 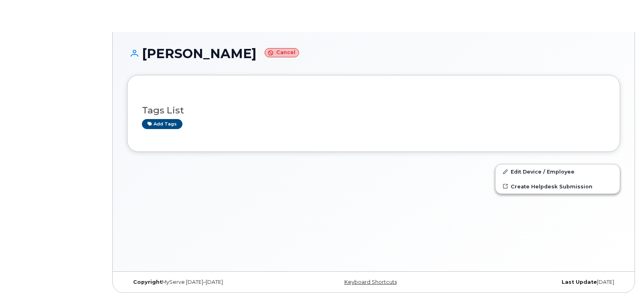 What do you see at coordinates (282, 52) in the screenshot?
I see `small: Cancel` at bounding box center [282, 52].